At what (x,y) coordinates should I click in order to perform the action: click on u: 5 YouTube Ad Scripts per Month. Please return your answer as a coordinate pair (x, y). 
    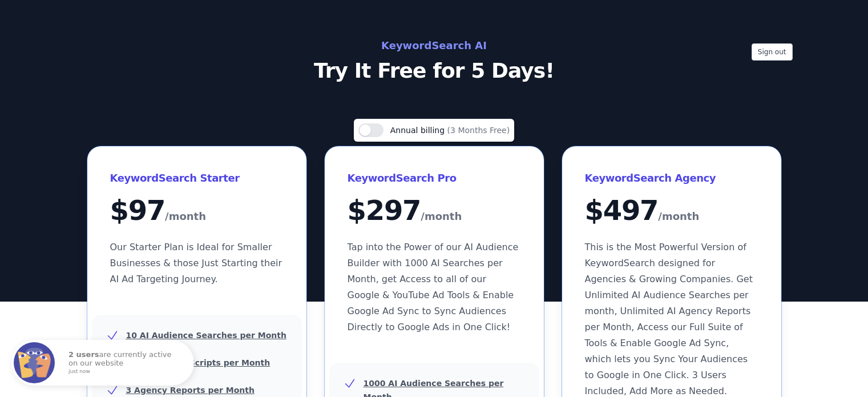
    Looking at the image, I should click on (198, 362).